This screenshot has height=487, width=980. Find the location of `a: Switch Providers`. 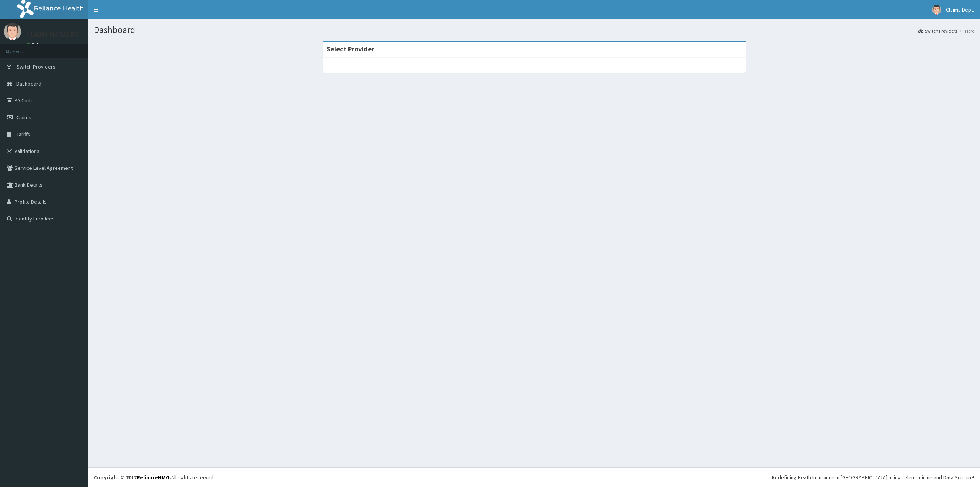

a: Switch Providers is located at coordinates (937, 31).